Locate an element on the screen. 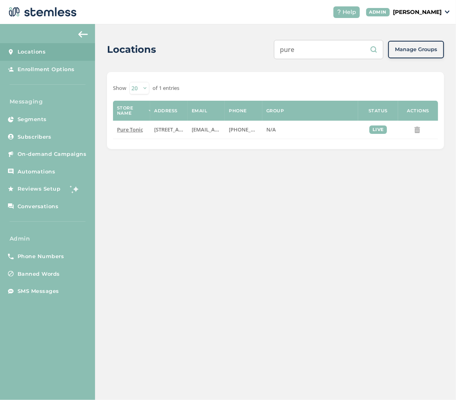 The image size is (456, 400). span: Subscribers is located at coordinates (34, 137).